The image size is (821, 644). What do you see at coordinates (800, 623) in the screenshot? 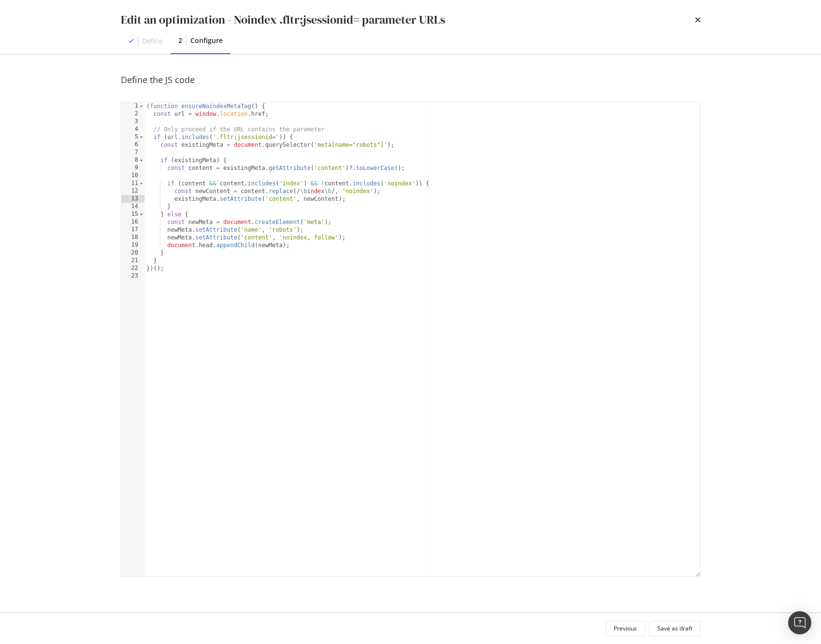
I see `div: Open Intercom Messenger` at bounding box center [800, 623].